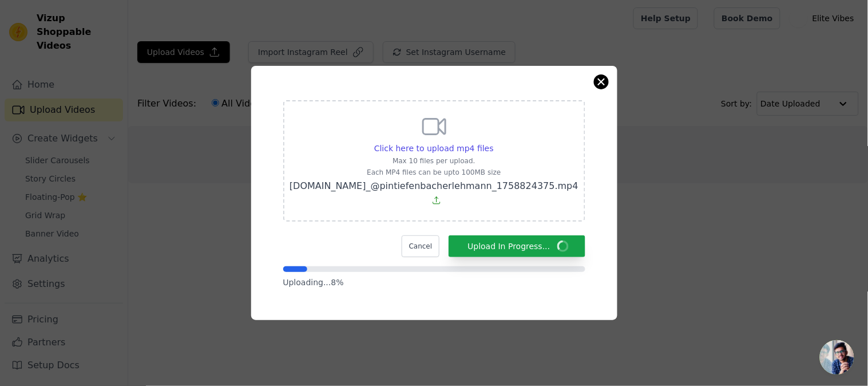 Image resolution: width=868 pixels, height=386 pixels. What do you see at coordinates (602, 82) in the screenshot?
I see `button: Close modal` at bounding box center [602, 82].